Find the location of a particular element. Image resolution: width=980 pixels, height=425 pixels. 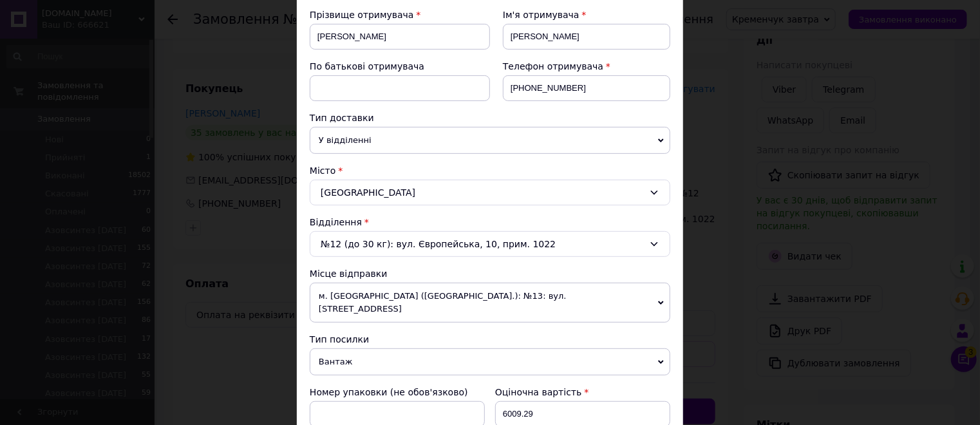

span: У відділенні is located at coordinates (490, 140).